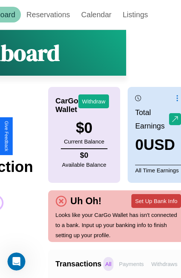 This screenshot has height=278, width=181. I want to click on div: Give Feedback, so click(6, 136).